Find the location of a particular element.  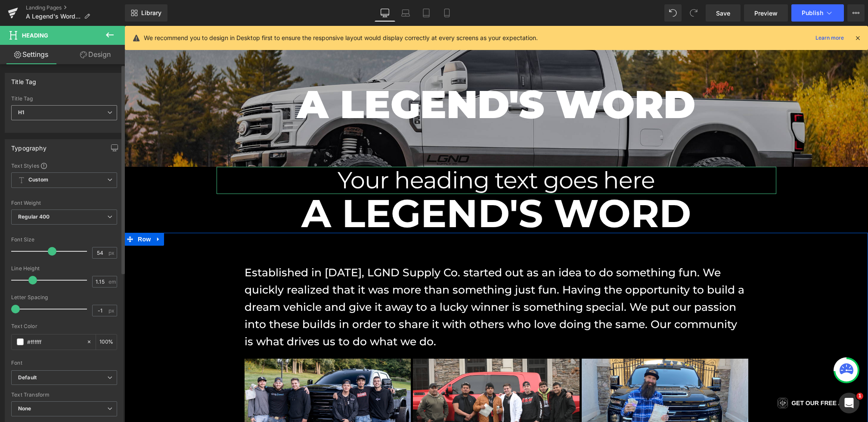

span: Publish is located at coordinates (813, 13).